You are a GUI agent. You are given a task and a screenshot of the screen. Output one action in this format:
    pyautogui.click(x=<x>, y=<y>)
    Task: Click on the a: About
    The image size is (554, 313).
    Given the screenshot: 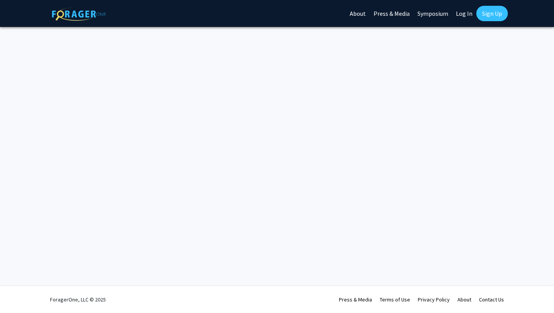 What is the action you would take?
    pyautogui.click(x=464, y=299)
    